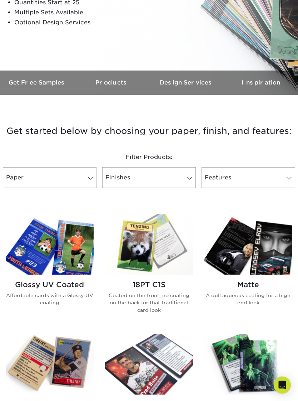  I want to click on li: Multiple Sets Available, so click(101, 13).